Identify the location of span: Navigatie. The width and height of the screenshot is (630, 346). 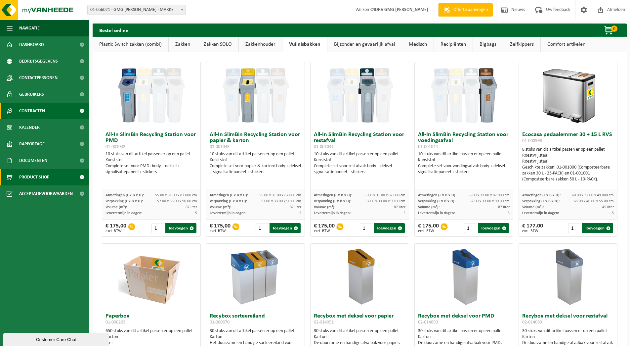
(29, 28).